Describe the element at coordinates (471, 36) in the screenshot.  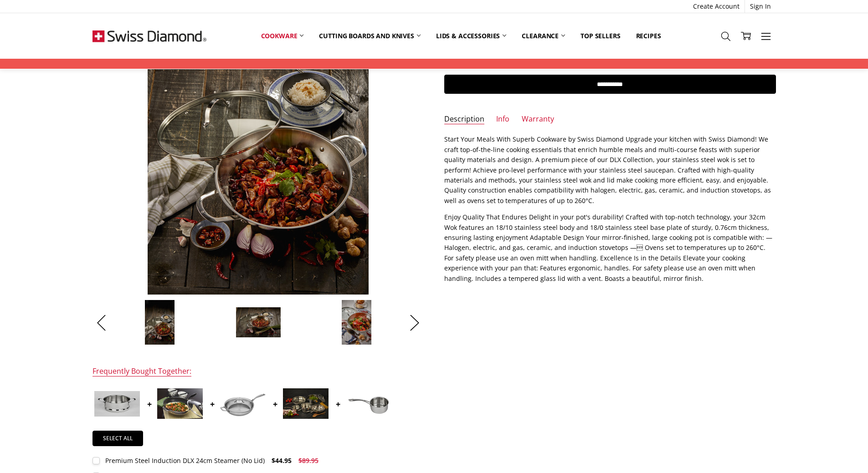
I see `a: Lids & Accessories` at that location.